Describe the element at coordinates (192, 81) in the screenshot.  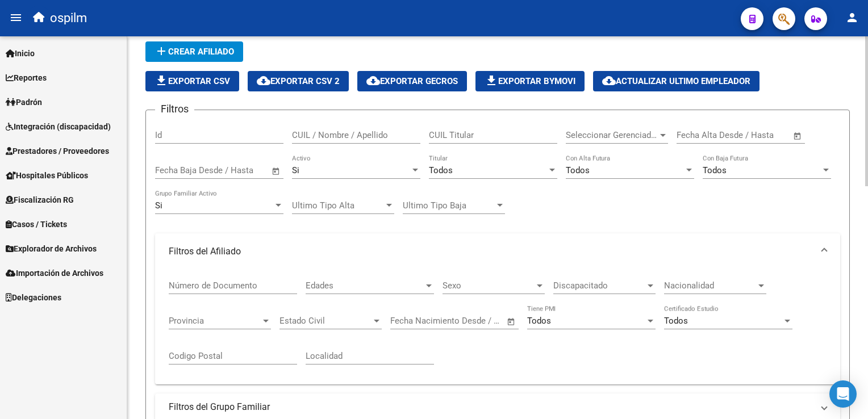
I see `button: Exportar CSV` at that location.